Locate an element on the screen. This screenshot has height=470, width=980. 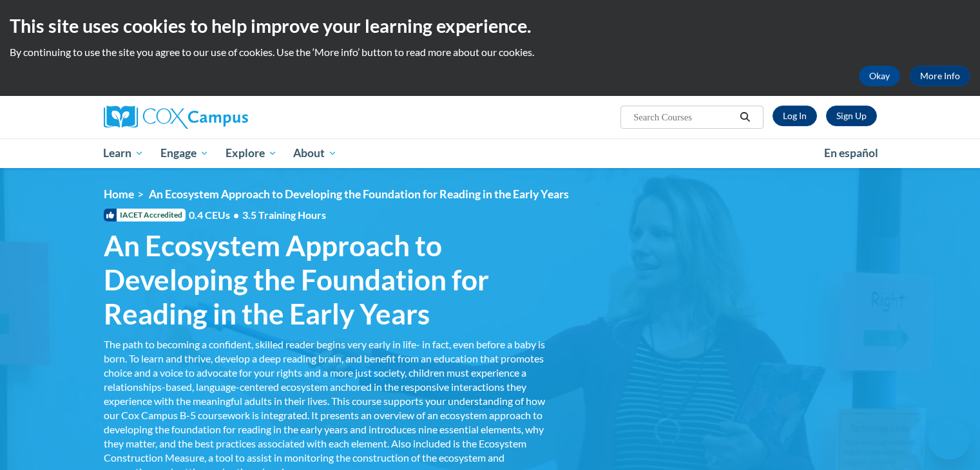
span: Explore is located at coordinates (251, 153).